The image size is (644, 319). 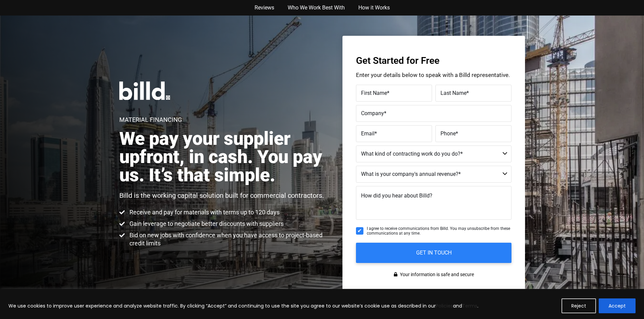 What do you see at coordinates (617, 306) in the screenshot?
I see `button: Accept` at bounding box center [617, 306].